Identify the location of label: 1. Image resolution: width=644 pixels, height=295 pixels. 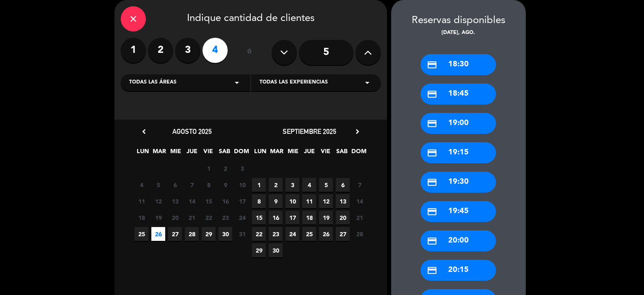
(133, 51).